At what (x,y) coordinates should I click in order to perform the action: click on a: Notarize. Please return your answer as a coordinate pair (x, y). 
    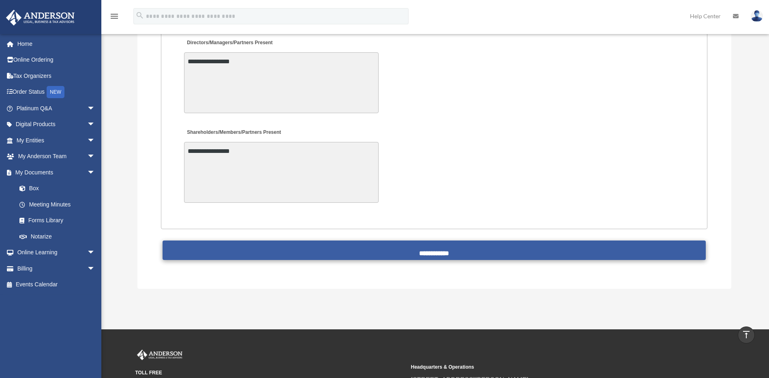
    Looking at the image, I should click on (59, 236).